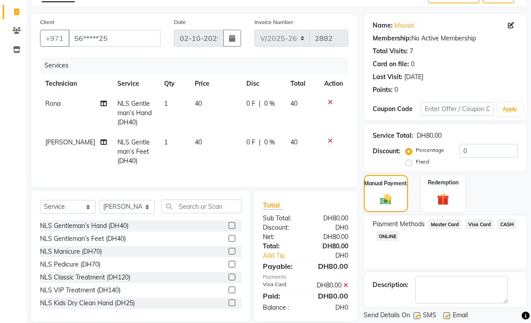 The height and width of the screenshot is (323, 531). Describe the element at coordinates (53, 104) in the screenshot. I see `span: Rona` at that location.